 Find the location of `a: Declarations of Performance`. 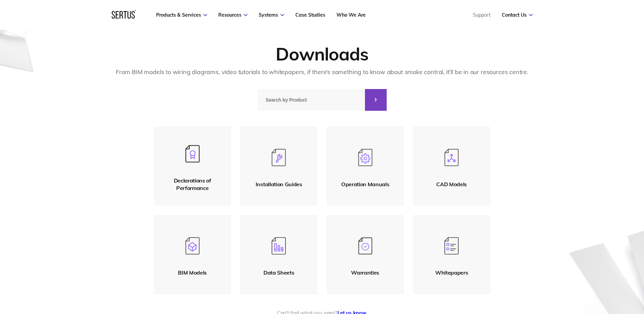

a: Declarations of Performance is located at coordinates (192, 166).